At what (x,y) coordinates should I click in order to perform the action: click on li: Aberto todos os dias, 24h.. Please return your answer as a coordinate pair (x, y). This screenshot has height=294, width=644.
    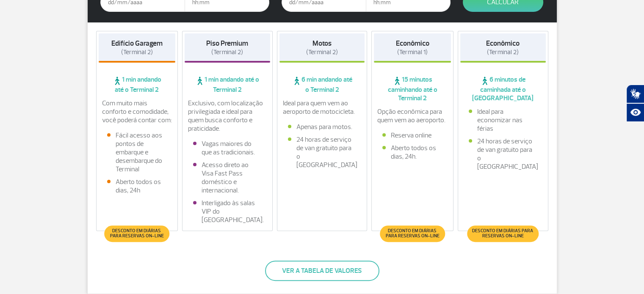
    Looking at the image, I should click on (412, 152).